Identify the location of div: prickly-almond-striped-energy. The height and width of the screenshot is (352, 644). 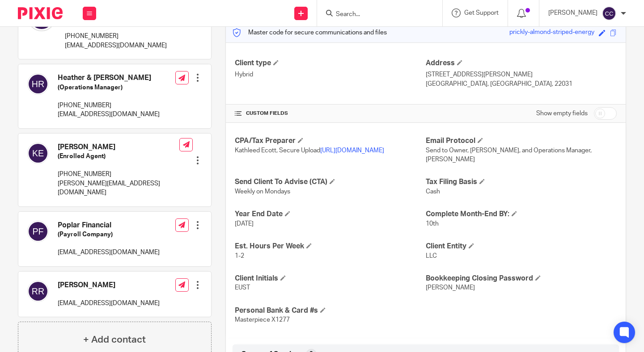
(552, 33).